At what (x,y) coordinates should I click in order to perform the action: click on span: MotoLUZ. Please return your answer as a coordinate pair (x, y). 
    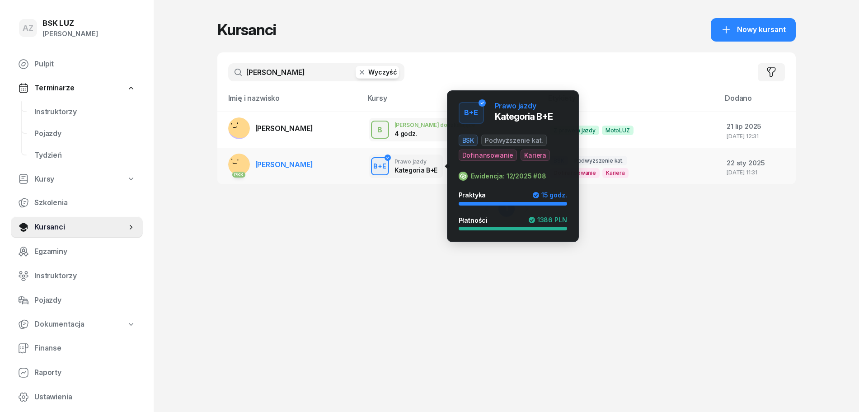
    Looking at the image, I should click on (618, 130).